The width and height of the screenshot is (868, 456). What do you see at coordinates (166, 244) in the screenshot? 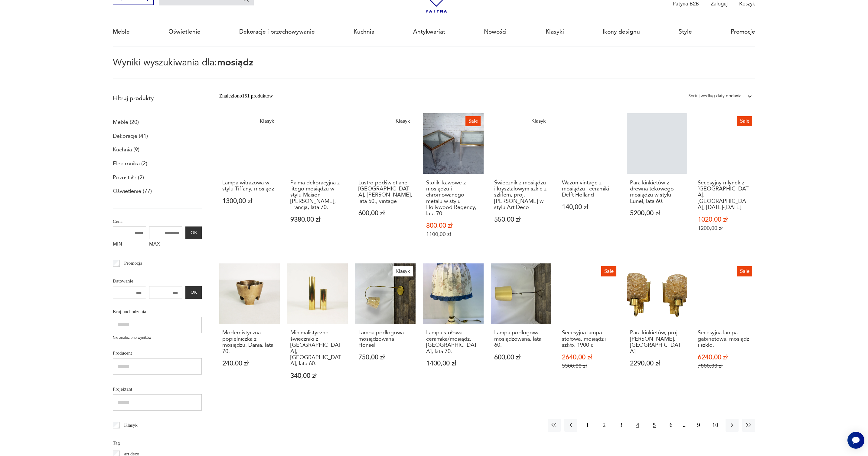
I see `label: MAX` at bounding box center [166, 244].